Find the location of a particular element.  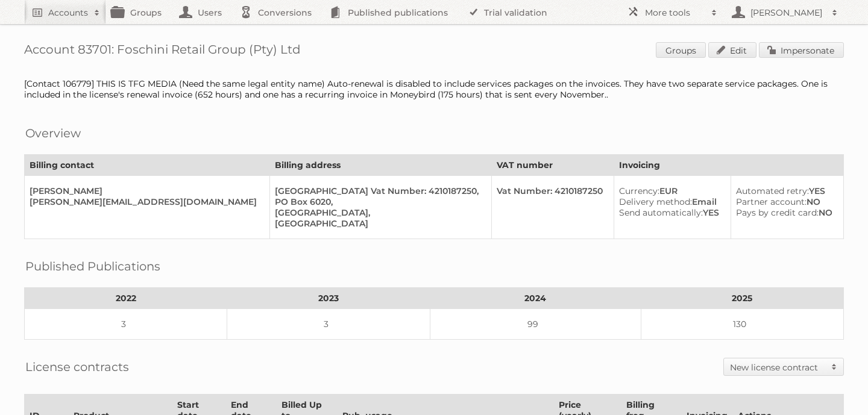

td: 99 is located at coordinates (535, 324).